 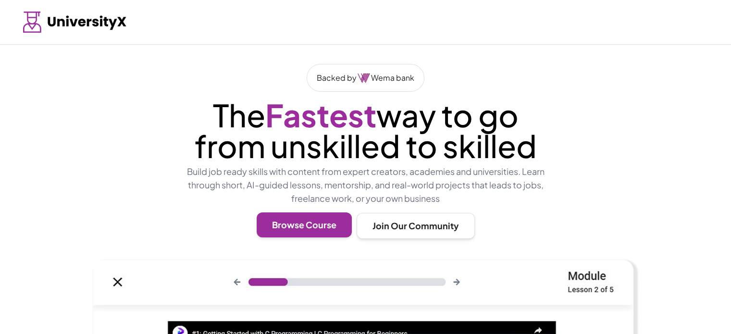 What do you see at coordinates (75, 22) in the screenshot?
I see `img: Logo` at bounding box center [75, 22].